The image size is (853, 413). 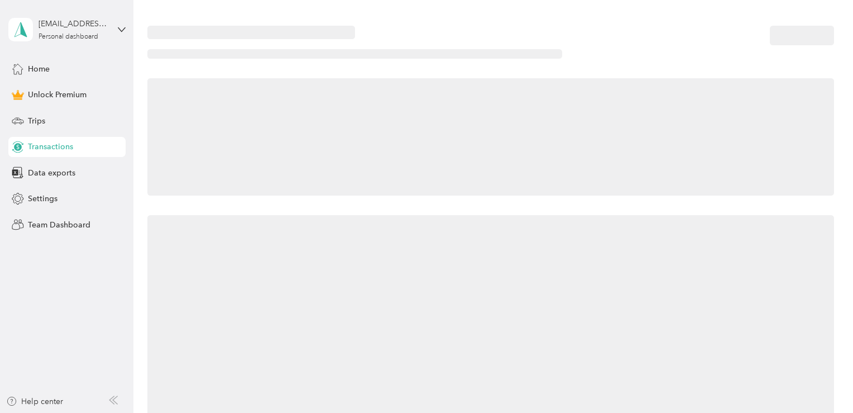 I want to click on button: Help center, so click(x=35, y=401).